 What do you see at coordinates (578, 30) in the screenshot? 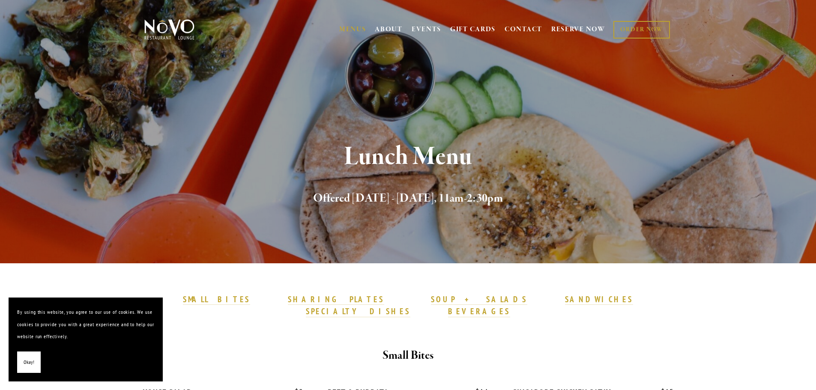
I see `a: RESERVE NOW` at bounding box center [578, 30].